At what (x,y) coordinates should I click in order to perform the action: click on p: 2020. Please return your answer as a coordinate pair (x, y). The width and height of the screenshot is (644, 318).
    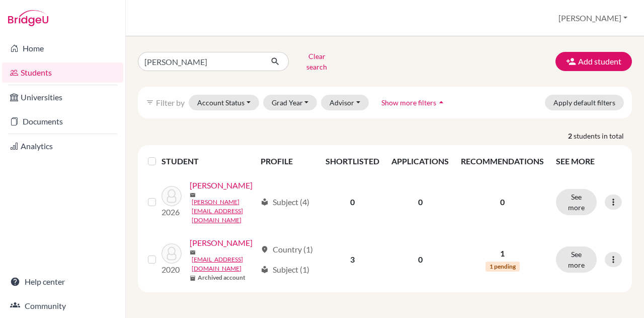
    Looking at the image, I should click on (171, 270).